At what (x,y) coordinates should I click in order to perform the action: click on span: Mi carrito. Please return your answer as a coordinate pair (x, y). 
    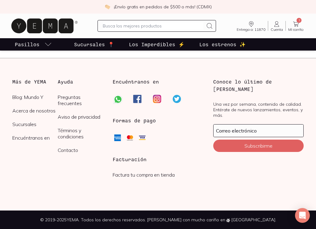
    Looking at the image, I should click on (296, 30).